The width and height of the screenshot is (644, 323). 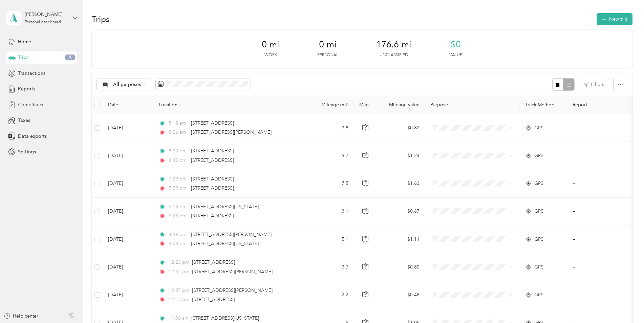 What do you see at coordinates (21, 316) in the screenshot?
I see `button: Help center` at bounding box center [21, 316].